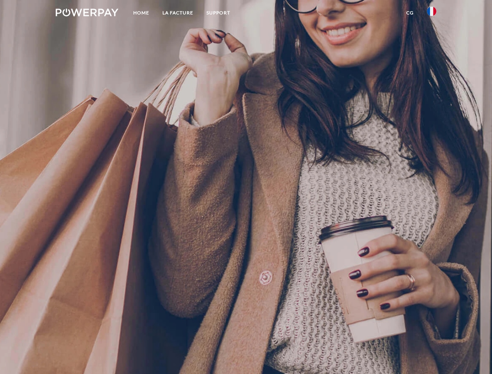  What do you see at coordinates (141, 13) in the screenshot?
I see `a: Home` at bounding box center [141, 13].